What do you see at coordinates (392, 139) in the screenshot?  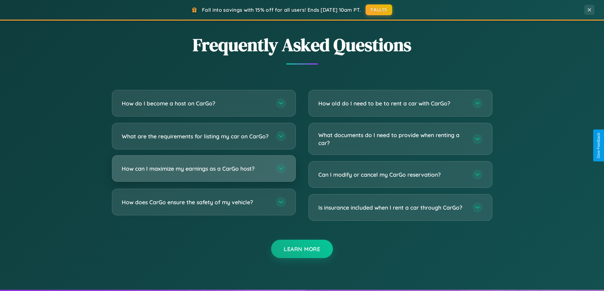 I see `h3: What documents do I need to provide when renting a car?` at bounding box center [392, 139].